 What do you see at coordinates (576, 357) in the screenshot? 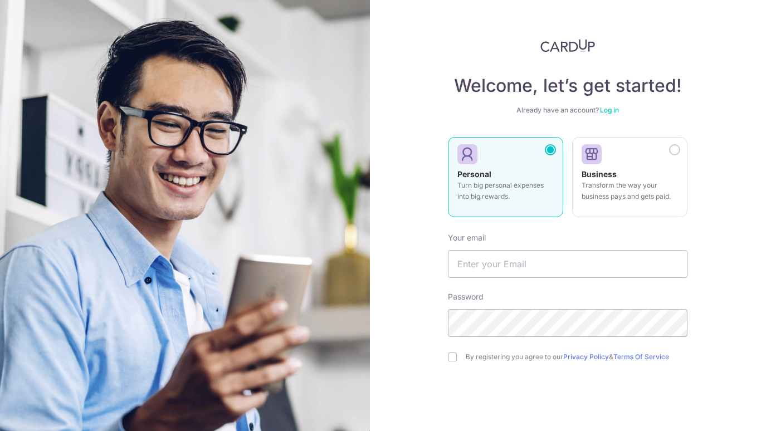
I see `label: By registering you agree to our &` at bounding box center [576, 357].